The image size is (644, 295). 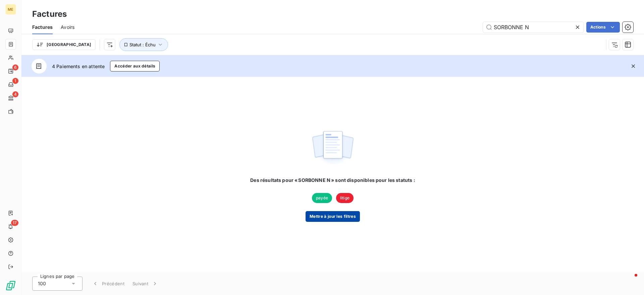 What do you see at coordinates (345, 197) in the screenshot?
I see `span: litige` at bounding box center [345, 197].